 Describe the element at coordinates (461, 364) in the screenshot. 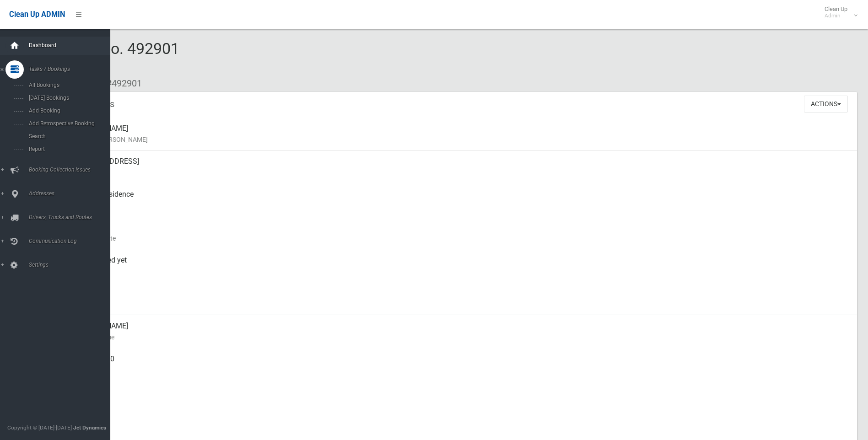

I see `div: 0422616740` at that location.